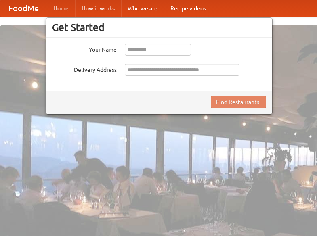 The image size is (317, 236). I want to click on a: Home, so click(61, 8).